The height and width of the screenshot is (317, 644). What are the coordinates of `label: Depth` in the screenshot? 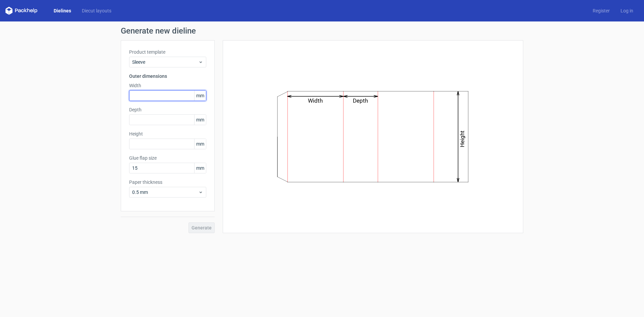 It's located at (168, 110).